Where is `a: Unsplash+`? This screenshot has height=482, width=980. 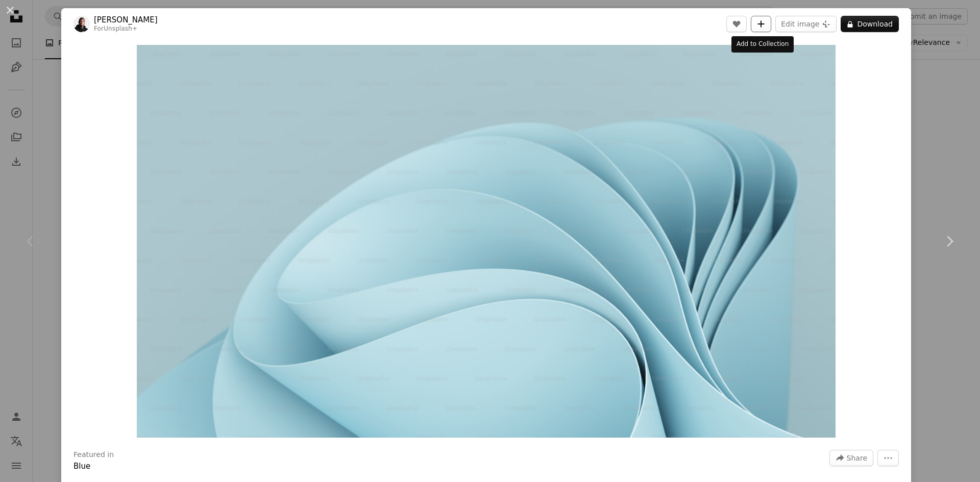 a: Unsplash+ is located at coordinates (121, 29).